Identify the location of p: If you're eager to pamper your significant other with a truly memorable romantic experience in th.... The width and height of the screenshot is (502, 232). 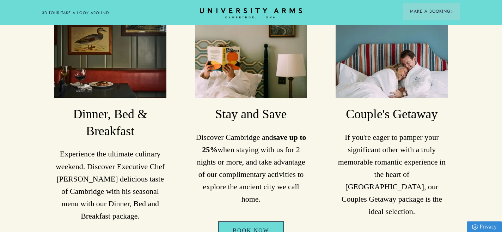
(392, 174).